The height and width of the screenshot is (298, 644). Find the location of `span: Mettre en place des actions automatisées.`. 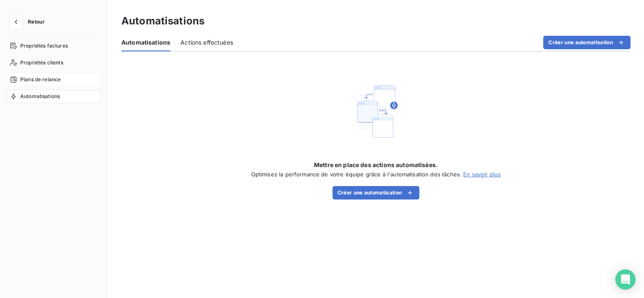

span: Mettre en place des actions automatisées. is located at coordinates (376, 165).